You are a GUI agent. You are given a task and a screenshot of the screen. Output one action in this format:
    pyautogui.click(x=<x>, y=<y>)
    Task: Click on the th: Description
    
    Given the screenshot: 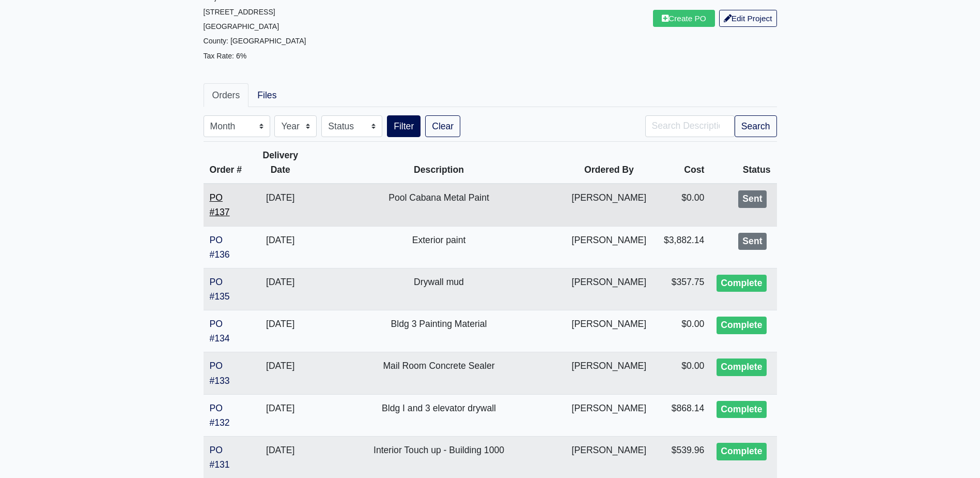 What is the action you would take?
    pyautogui.click(x=439, y=163)
    